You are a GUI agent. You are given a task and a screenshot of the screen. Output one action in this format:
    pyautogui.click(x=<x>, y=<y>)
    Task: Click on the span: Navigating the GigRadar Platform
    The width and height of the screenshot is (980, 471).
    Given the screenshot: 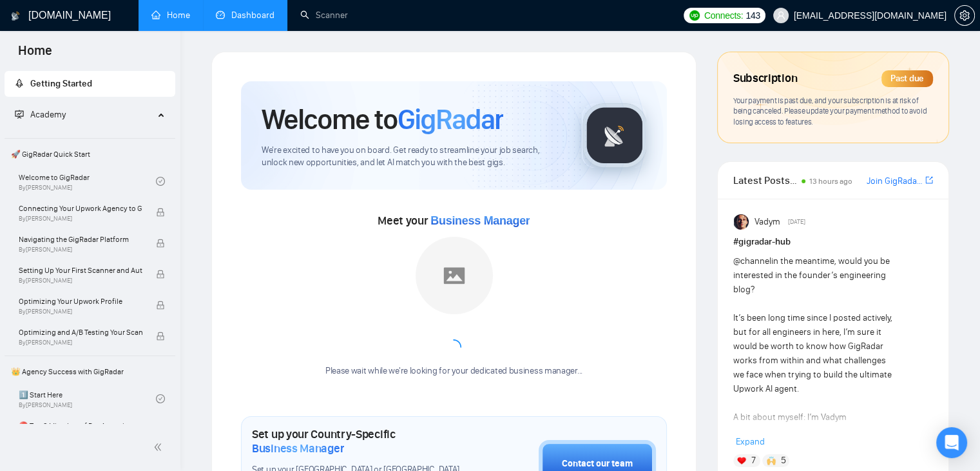 What is the action you would take?
    pyautogui.click(x=81, y=239)
    